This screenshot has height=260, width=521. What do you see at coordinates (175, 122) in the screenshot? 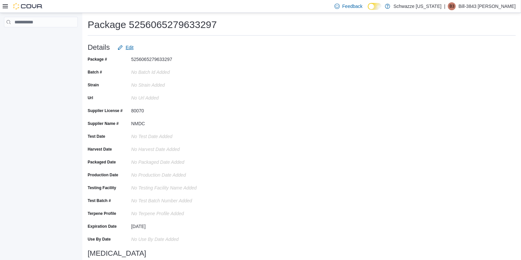
I see `div: NMDC` at bounding box center [175, 122].